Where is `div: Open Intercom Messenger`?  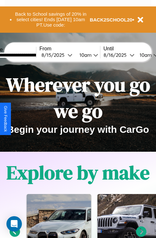
div: Open Intercom Messenger is located at coordinates (14, 224).